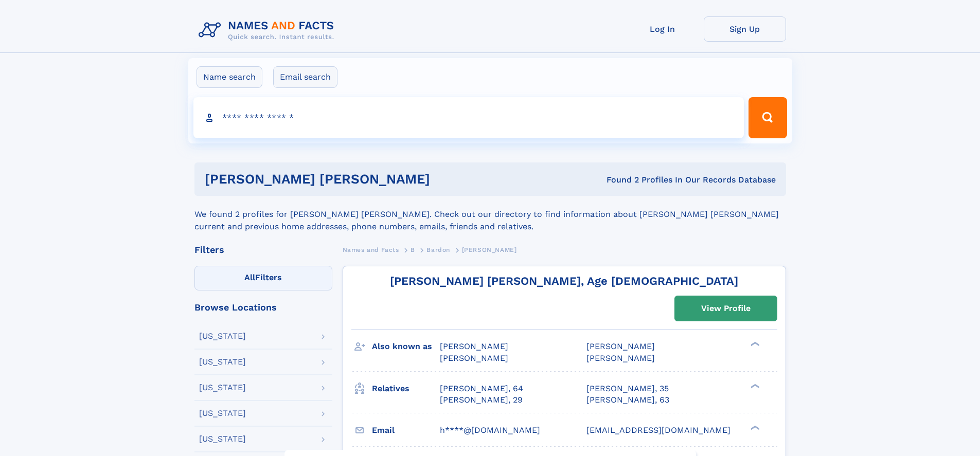  What do you see at coordinates (263, 250) in the screenshot?
I see `div: Filters` at bounding box center [263, 250].